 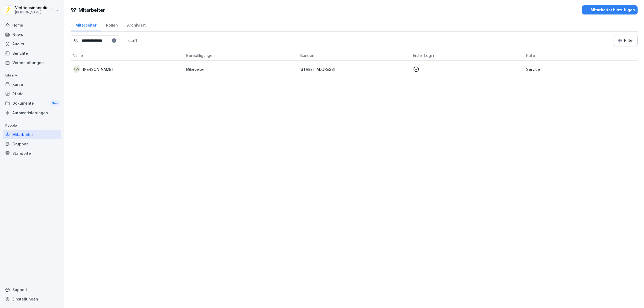 What do you see at coordinates (35, 8) in the screenshot?
I see `p: Vertriebsinnendienst` at bounding box center [35, 8].